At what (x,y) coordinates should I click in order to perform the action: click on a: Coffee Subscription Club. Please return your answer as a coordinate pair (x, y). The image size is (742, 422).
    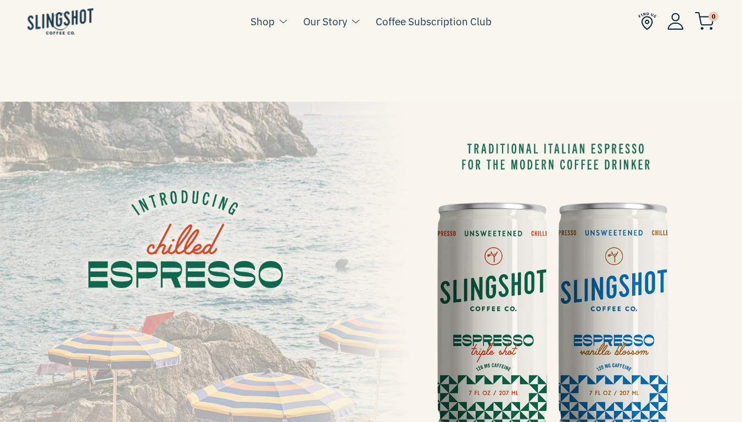
    Looking at the image, I should click on (434, 21).